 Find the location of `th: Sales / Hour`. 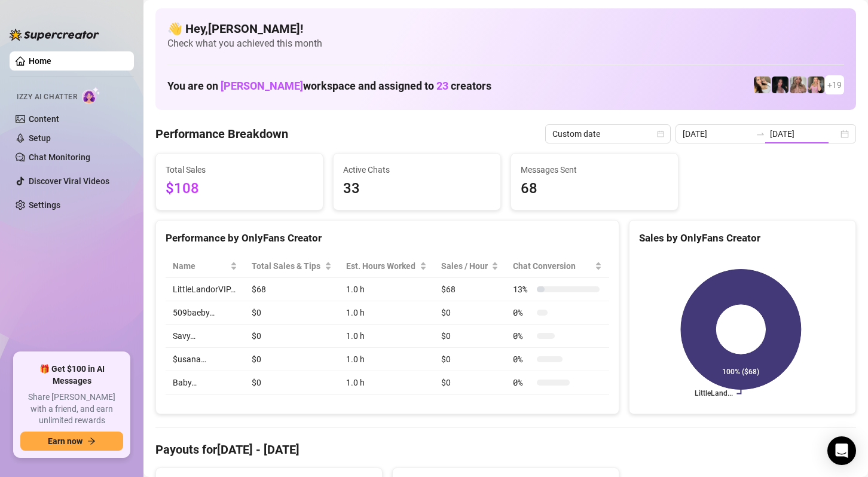

th: Sales / Hour is located at coordinates (470, 266).